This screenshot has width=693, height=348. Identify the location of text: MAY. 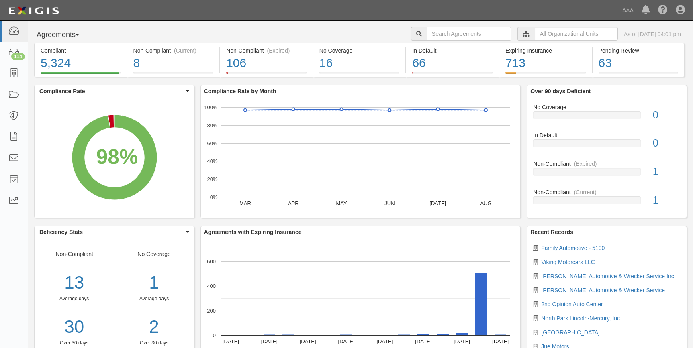
(341, 203).